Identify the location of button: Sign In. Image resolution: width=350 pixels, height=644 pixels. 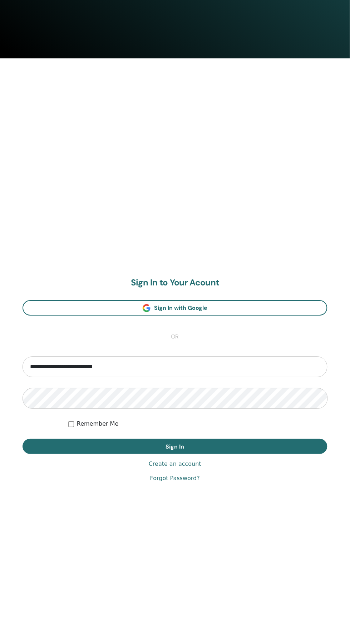
(175, 446).